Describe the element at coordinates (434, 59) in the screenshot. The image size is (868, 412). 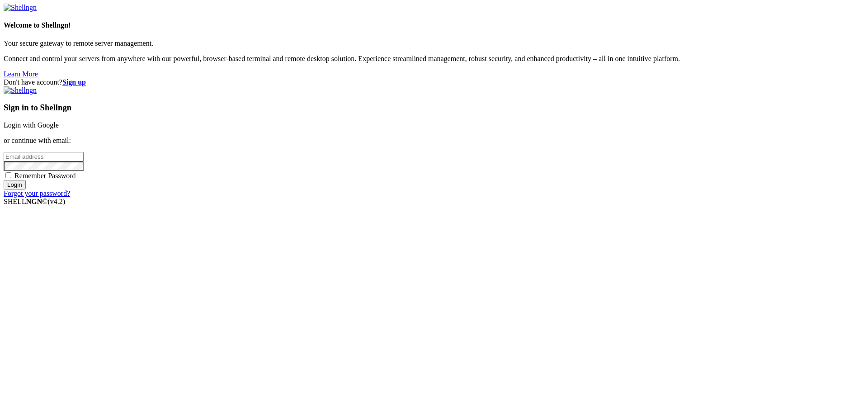
I see `p: Connect and control your servers from anywhere with our powerful, browser-based terminal and remo...` at that location.